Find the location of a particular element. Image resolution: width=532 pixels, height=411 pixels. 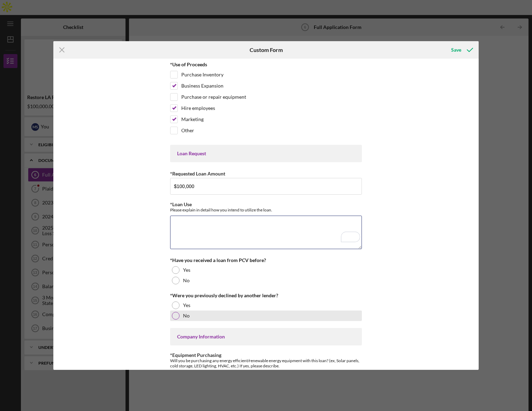

div: *Use of Proceeds is located at coordinates (266, 64).